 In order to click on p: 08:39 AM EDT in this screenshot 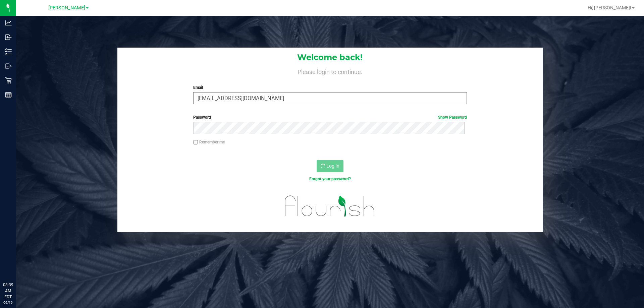, I will do `click(8, 291)`.